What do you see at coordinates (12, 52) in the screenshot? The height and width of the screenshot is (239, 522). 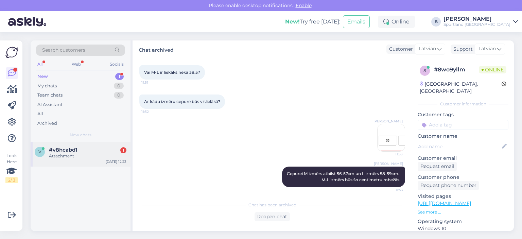 I see `img: Askly Logo` at bounding box center [12, 52].